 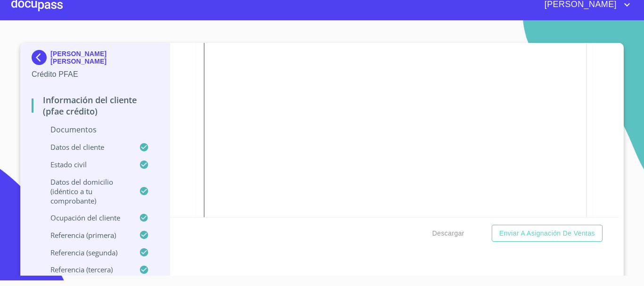 What do you see at coordinates (85, 218) in the screenshot?
I see `p: Ocupación del Cliente` at bounding box center [85, 218].